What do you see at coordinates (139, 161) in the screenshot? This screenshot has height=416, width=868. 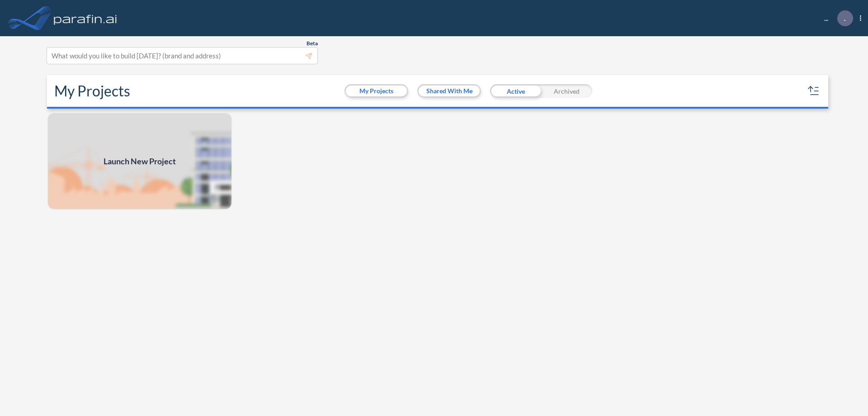 I see `span: Launch New Project` at bounding box center [139, 161].